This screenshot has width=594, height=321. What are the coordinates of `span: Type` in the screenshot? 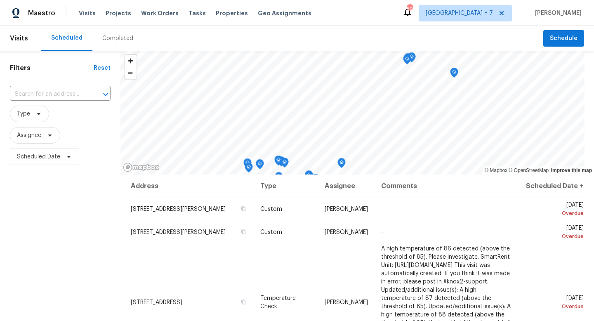 It's located at (24, 114).